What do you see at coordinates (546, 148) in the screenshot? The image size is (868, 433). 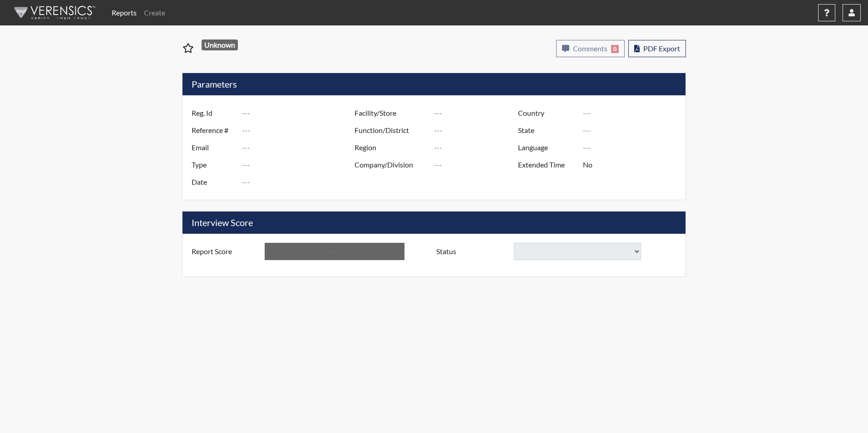 I see `label: Language` at bounding box center [546, 148].